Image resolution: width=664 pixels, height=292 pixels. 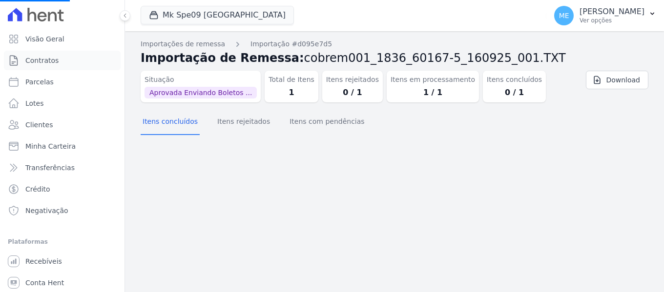 What do you see at coordinates (514, 80) in the screenshot?
I see `dt: Itens concluídos` at bounding box center [514, 80].